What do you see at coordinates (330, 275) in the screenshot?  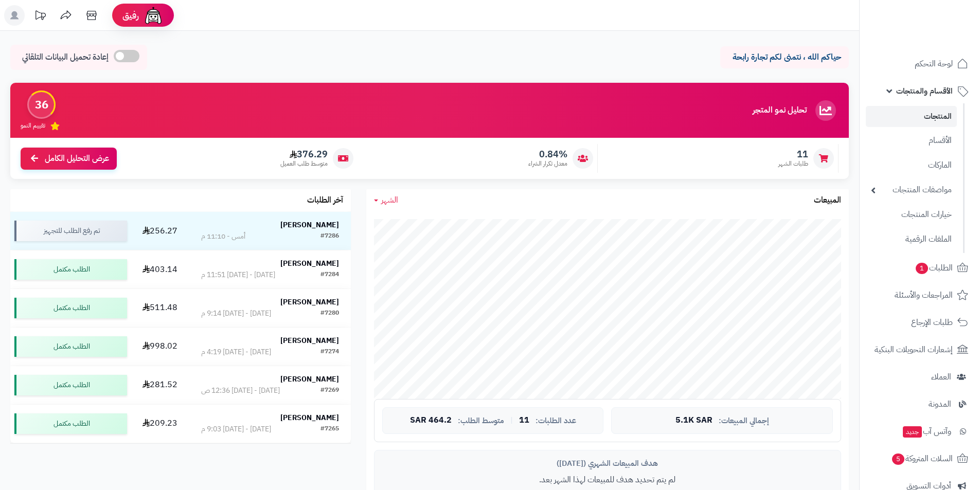 I see `div: #7284` at bounding box center [330, 275].